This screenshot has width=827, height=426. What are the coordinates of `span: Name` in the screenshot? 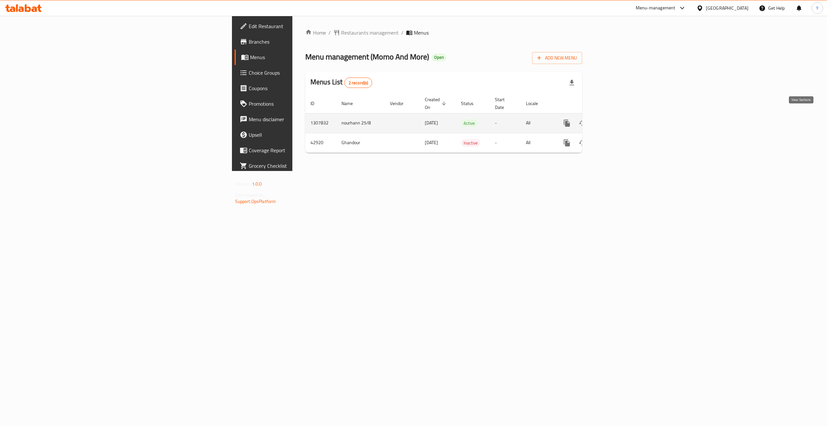 It's located at (351, 103).